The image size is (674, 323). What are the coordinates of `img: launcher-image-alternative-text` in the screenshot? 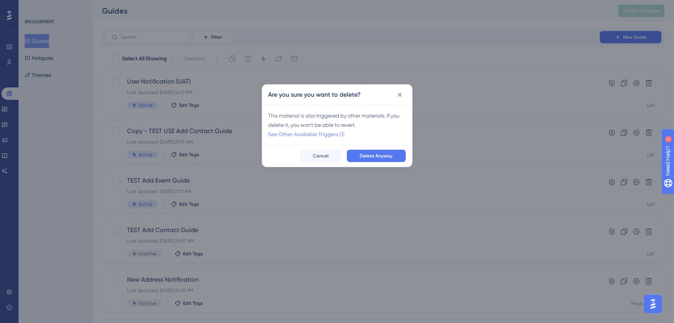 It's located at (12, 12).